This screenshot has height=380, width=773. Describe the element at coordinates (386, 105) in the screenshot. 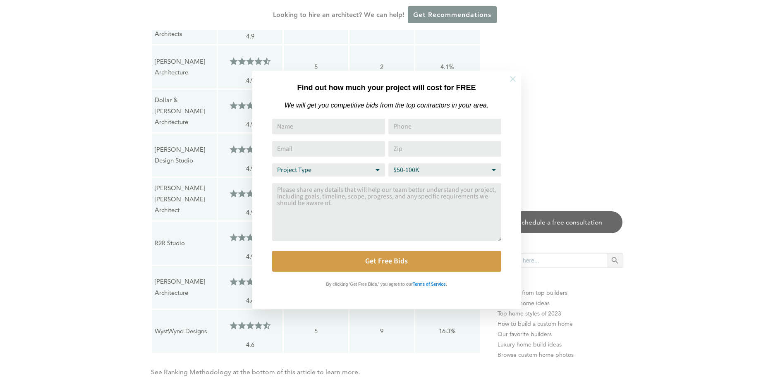

I see `em: We will get you competitive bids from the top contractors in your area.` at that location.